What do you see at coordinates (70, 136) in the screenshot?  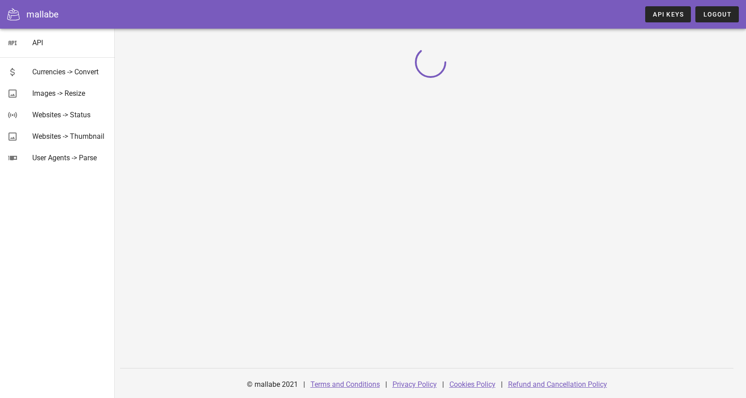 I see `div: Websites -> Thumbnail` at bounding box center [70, 136].